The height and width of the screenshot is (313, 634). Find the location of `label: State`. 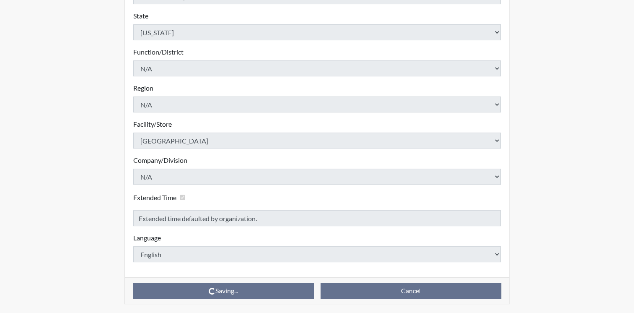

label: State is located at coordinates (141, 16).